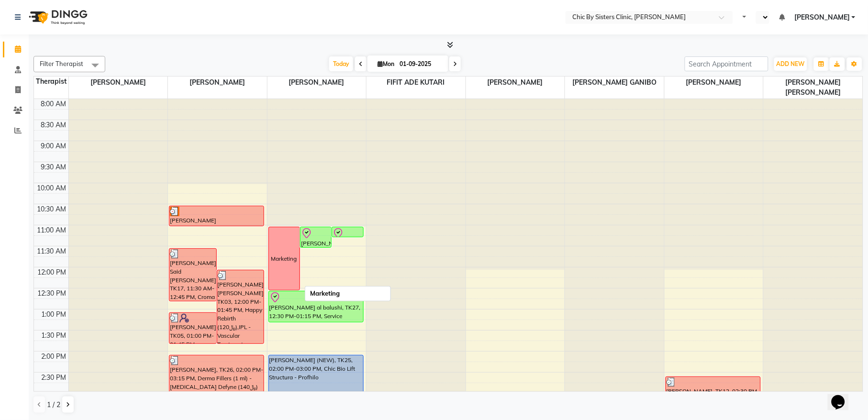 This screenshot has height=420, width=868. Describe the element at coordinates (54, 377) in the screenshot. I see `div: 2:30 PM` at that location.